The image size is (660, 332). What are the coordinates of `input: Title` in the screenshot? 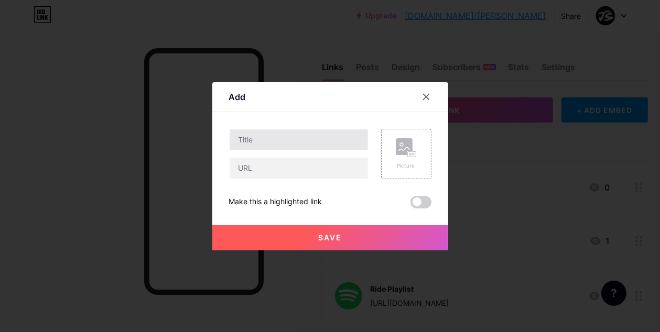 It's located at (299, 140).